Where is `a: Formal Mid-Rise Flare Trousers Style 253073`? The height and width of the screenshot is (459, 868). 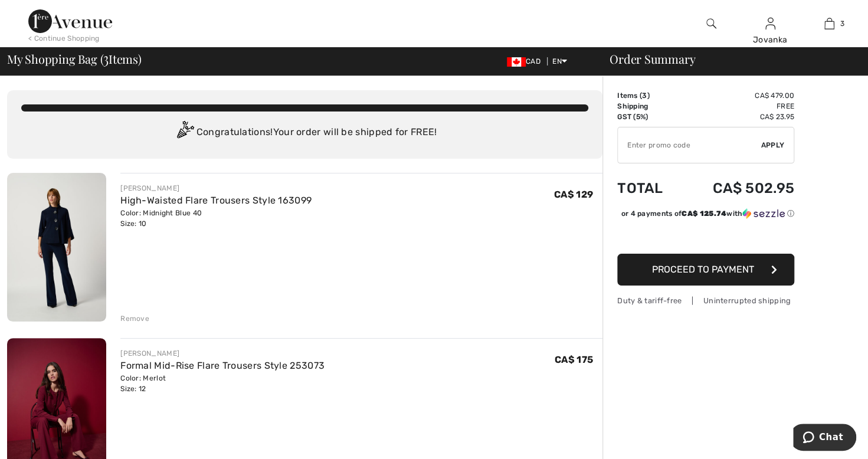
a: Formal Mid-Rise Flare Trousers Style 253073 is located at coordinates (222, 365).